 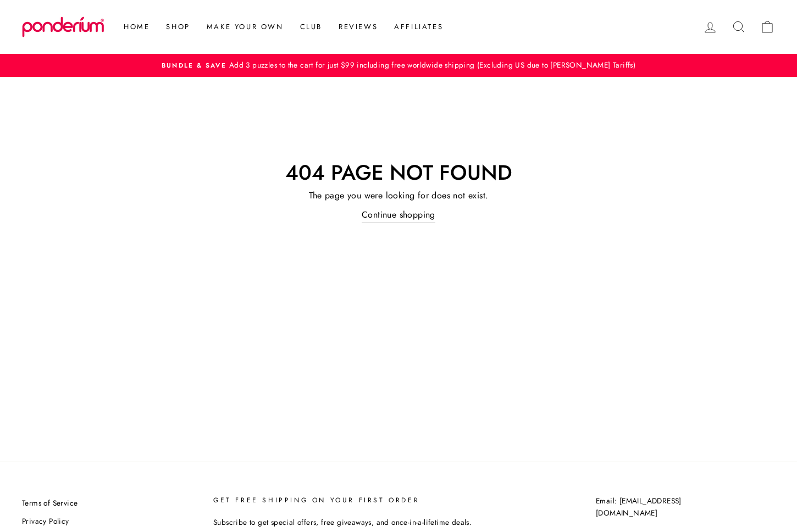 I want to click on a: Terms of Service, so click(x=50, y=503).